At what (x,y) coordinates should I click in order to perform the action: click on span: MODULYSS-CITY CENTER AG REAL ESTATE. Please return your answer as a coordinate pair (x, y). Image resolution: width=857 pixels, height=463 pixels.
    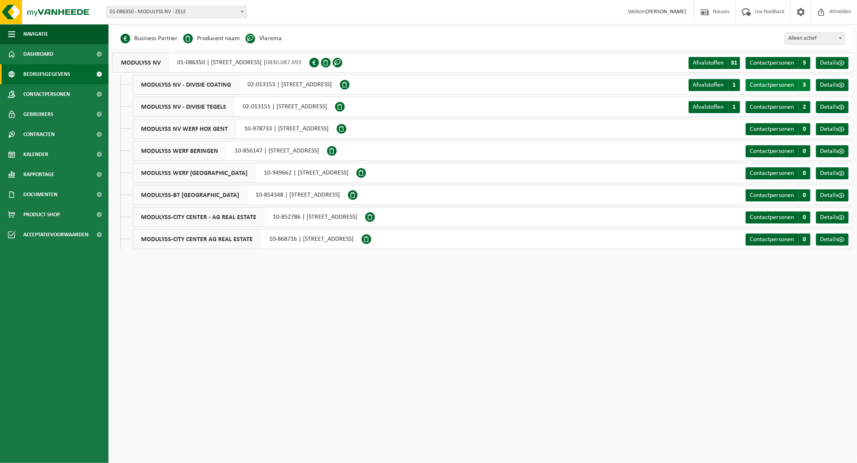
    Looking at the image, I should click on (197, 239).